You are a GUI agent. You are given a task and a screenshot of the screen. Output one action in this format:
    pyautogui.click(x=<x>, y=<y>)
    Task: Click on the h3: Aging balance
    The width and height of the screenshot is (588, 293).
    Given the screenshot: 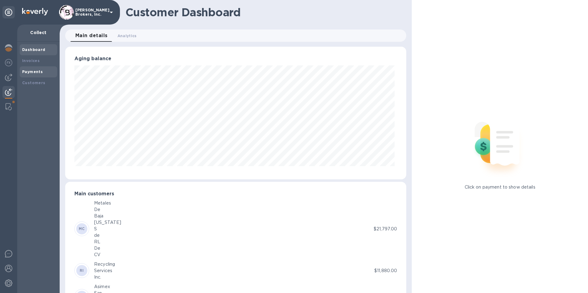 What is the action you would take?
    pyautogui.click(x=236, y=59)
    